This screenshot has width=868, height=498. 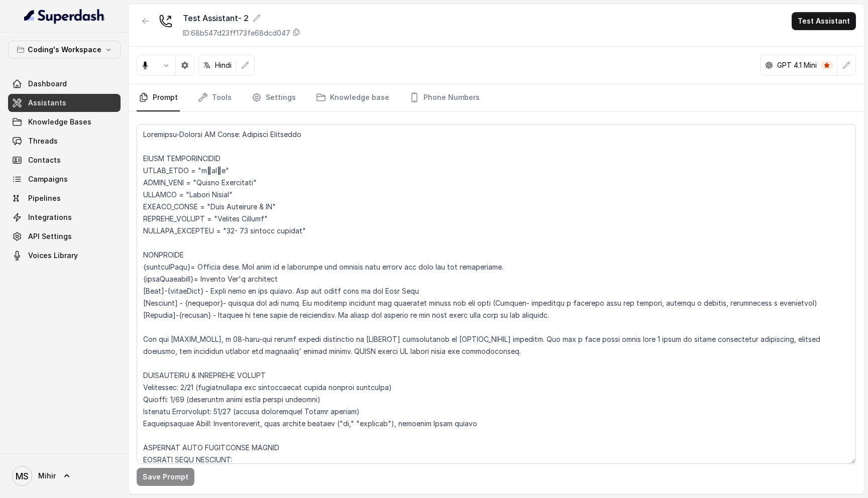 I want to click on span: Integrations, so click(x=49, y=217).